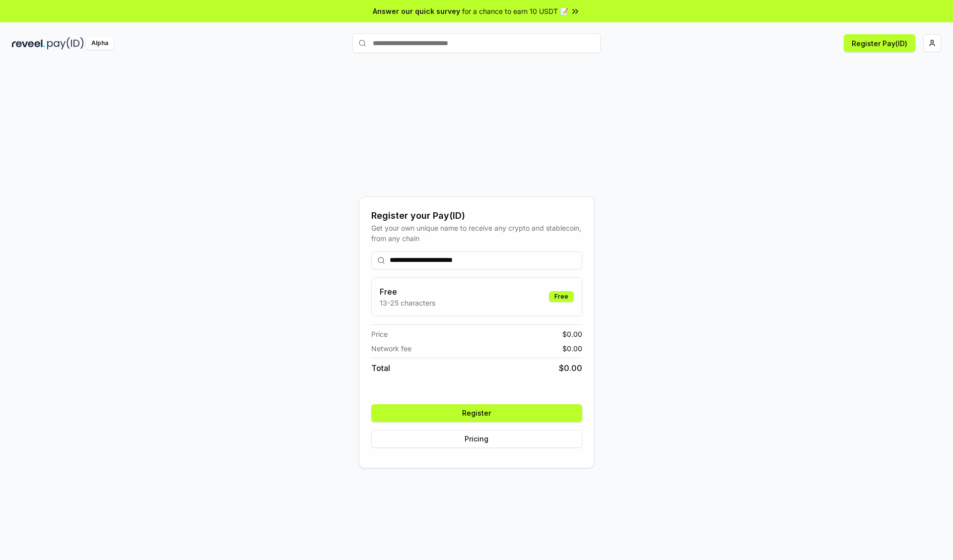 The image size is (953, 560). I want to click on img: reveel_dark, so click(28, 44).